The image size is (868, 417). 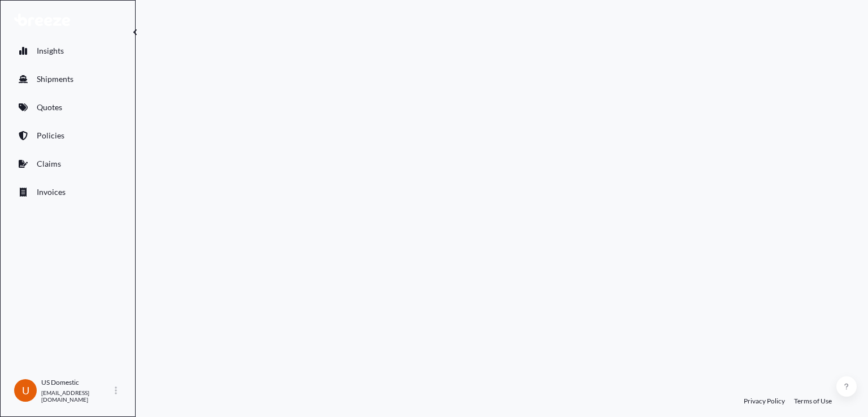 What do you see at coordinates (813, 401) in the screenshot?
I see `p: Terms of Use` at bounding box center [813, 401].